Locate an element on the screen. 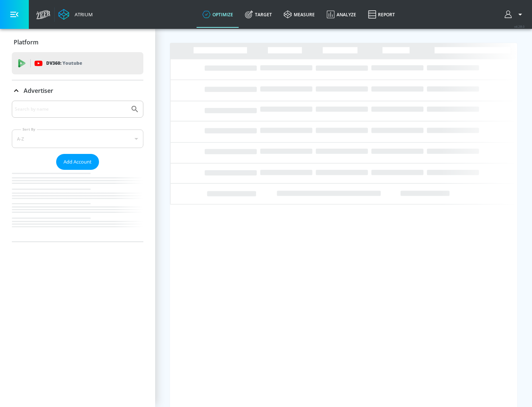 This screenshot has width=532, height=407. div: Atrium is located at coordinates (82, 14).